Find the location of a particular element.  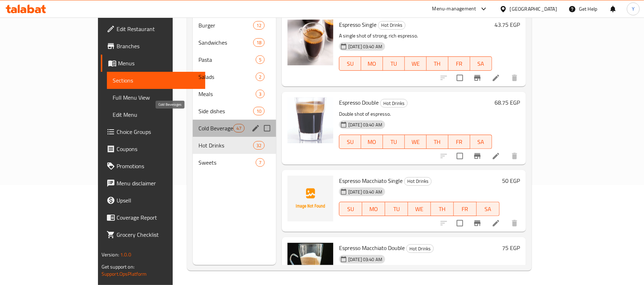

span: Pasta is located at coordinates (227, 60).